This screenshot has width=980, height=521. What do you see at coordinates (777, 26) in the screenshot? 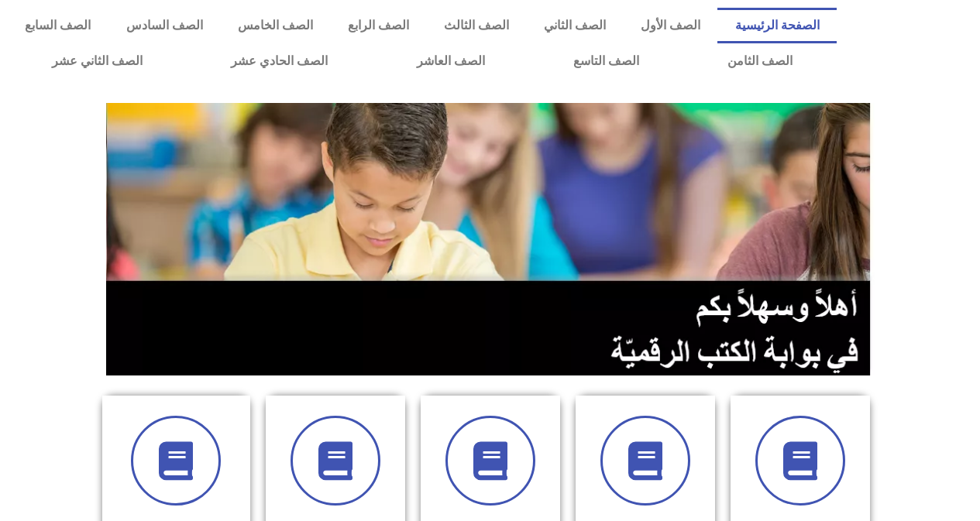
I see `a: الصفحة الرئيسية` at bounding box center [777, 26].